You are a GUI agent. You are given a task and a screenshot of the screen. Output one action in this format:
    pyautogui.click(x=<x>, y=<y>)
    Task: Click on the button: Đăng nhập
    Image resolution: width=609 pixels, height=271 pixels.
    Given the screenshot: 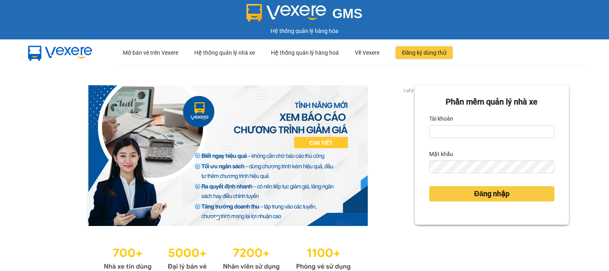 What is the action you would take?
    pyautogui.click(x=492, y=194)
    